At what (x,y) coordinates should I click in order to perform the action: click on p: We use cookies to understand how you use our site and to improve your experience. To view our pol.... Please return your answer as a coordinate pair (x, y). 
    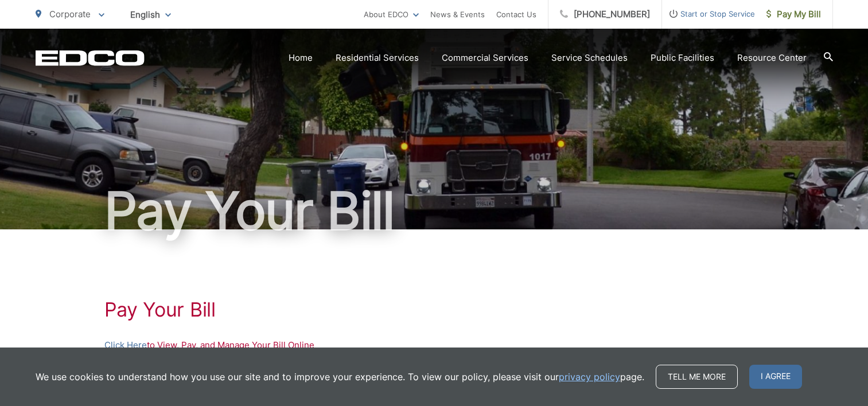
    Looking at the image, I should click on (340, 377).